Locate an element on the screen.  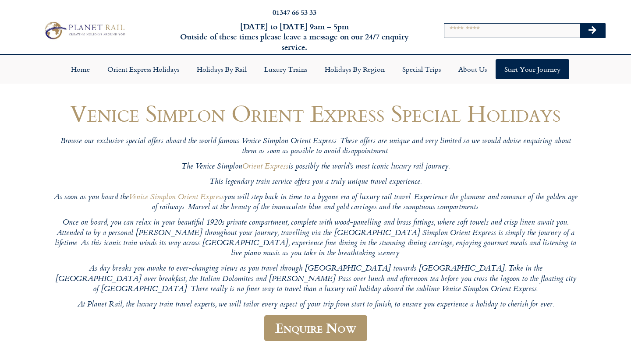
a: Enquire Now is located at coordinates (315, 328).